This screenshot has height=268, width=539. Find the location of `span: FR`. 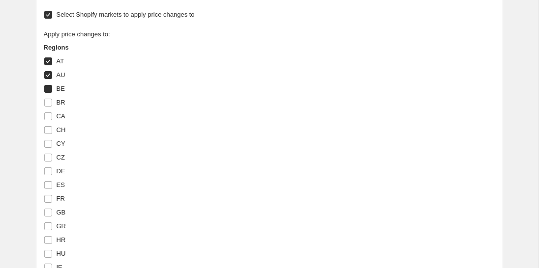

span: FR is located at coordinates (60, 199).